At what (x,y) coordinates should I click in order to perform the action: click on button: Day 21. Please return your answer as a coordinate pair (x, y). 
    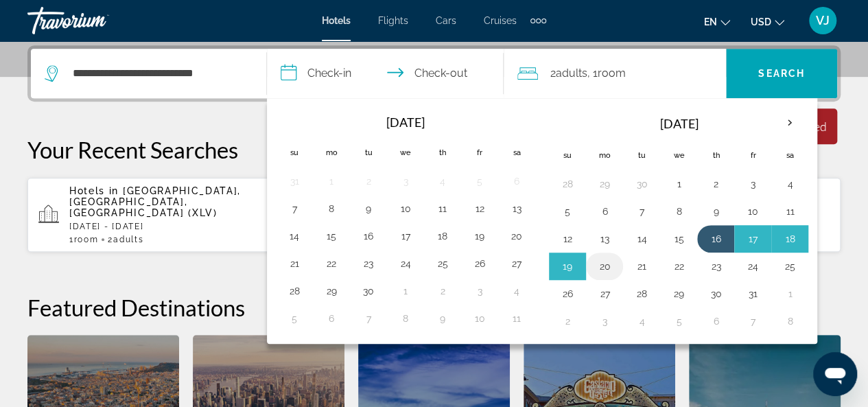
    Looking at the image, I should click on (295, 264).